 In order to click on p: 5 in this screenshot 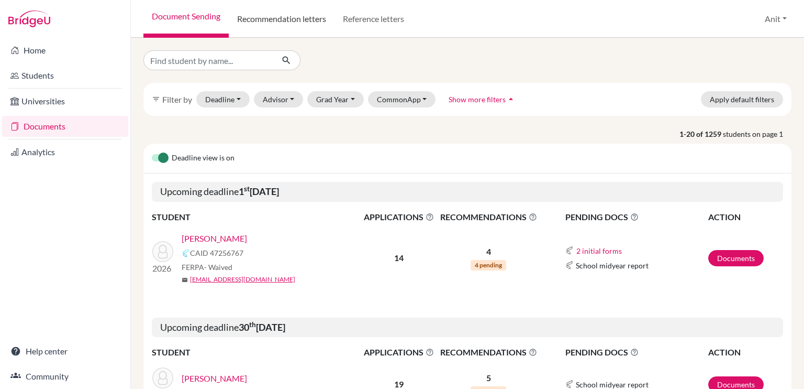, I will do `click(489, 378)`.